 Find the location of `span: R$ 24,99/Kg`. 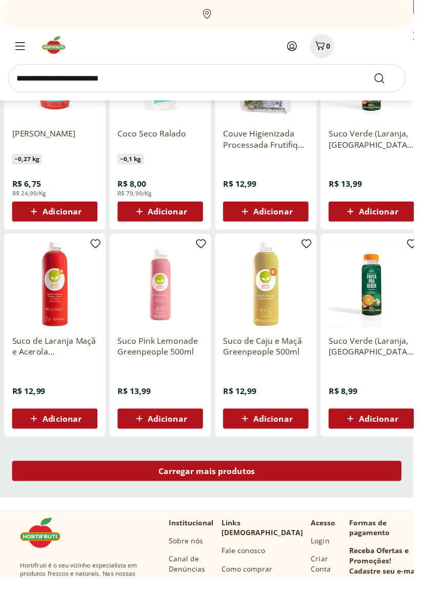

span: R$ 24,99/Kg is located at coordinates (30, 197).